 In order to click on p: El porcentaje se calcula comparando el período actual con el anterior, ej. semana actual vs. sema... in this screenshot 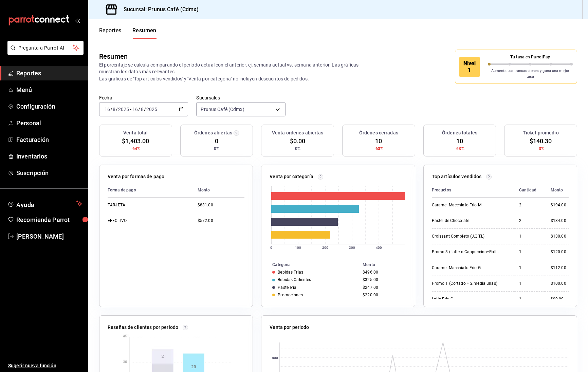, I will do `click(238, 71)`.